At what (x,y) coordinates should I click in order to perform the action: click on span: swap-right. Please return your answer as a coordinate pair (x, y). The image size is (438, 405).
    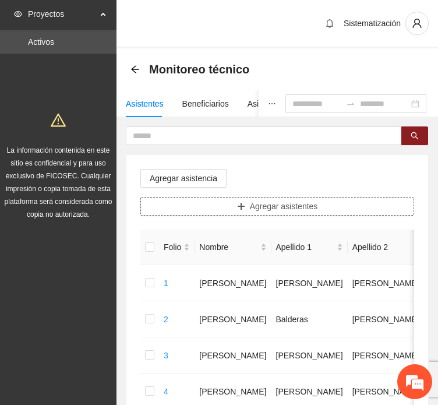
    Looking at the image, I should click on (351, 104).